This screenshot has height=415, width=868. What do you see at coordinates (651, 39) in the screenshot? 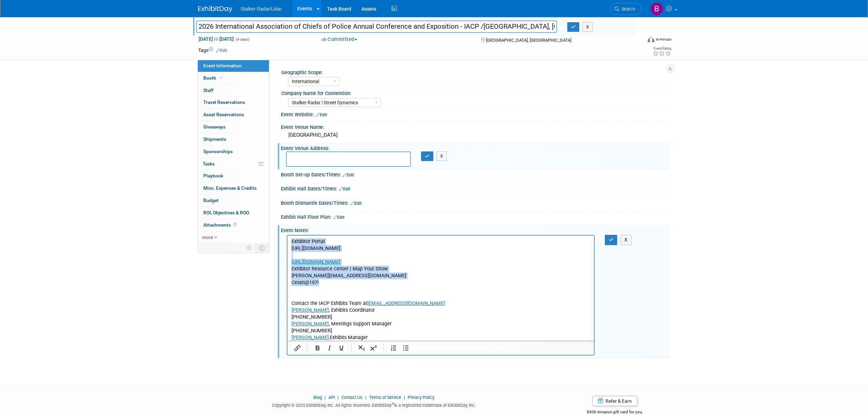
I see `img: Format-Inperson.png` at bounding box center [651, 39].